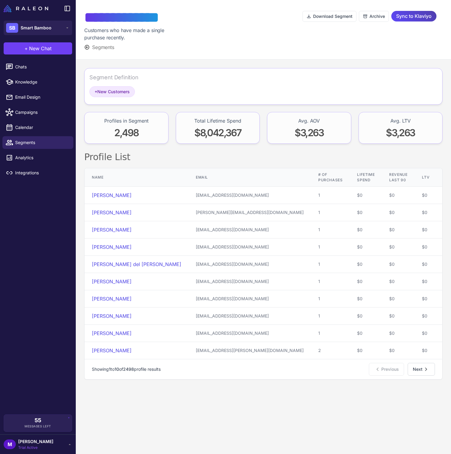 This screenshot has height=454, width=451. I want to click on div: Profiles in Segment, so click(126, 121).